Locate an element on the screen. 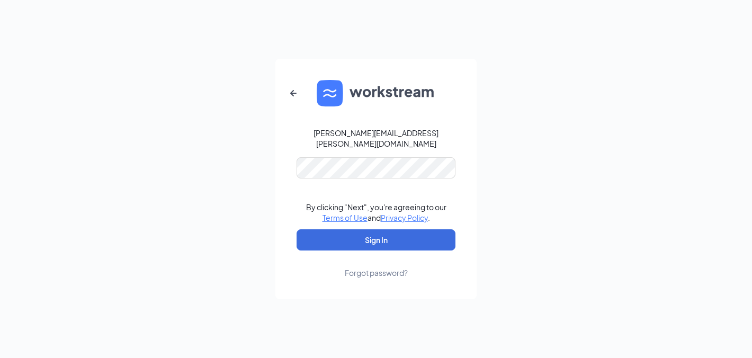 Image resolution: width=752 pixels, height=358 pixels. svg: ArrowLeftNew is located at coordinates (293, 93).